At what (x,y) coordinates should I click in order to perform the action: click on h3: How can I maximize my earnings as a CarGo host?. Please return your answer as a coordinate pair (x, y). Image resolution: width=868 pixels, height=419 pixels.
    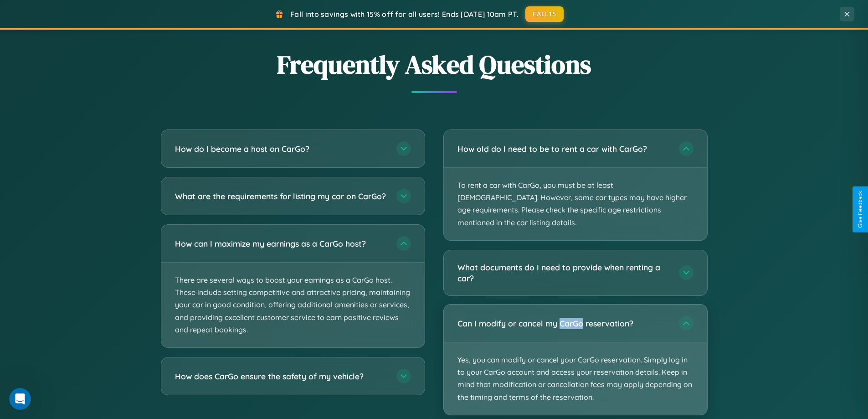
    Looking at the image, I should click on (281, 244).